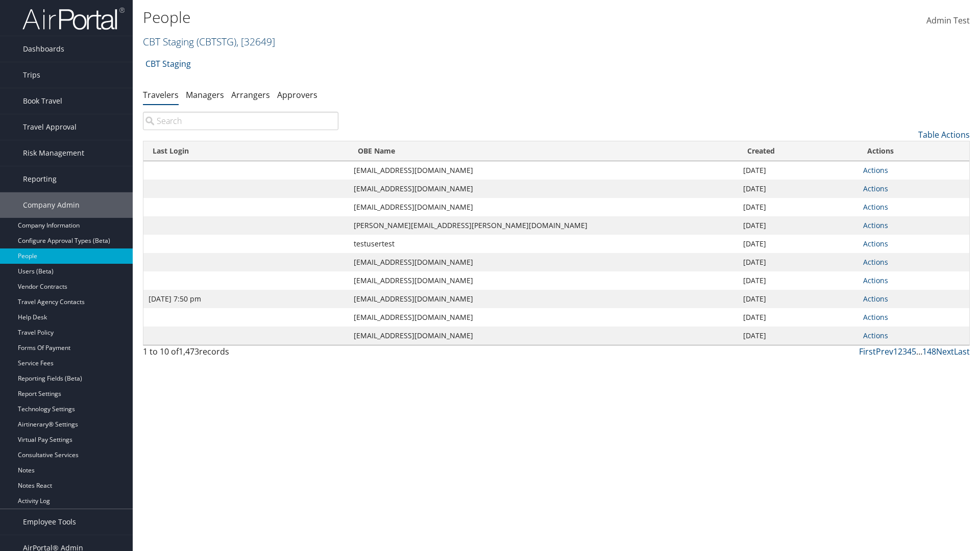  I want to click on a: Managers, so click(205, 95).